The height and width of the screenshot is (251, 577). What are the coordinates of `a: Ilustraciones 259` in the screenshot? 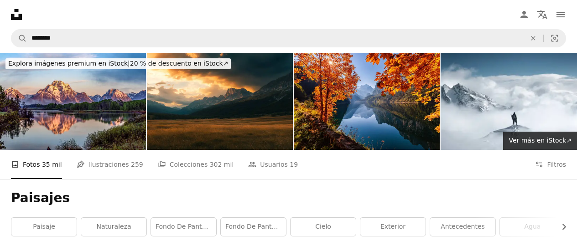 It's located at (110, 165).